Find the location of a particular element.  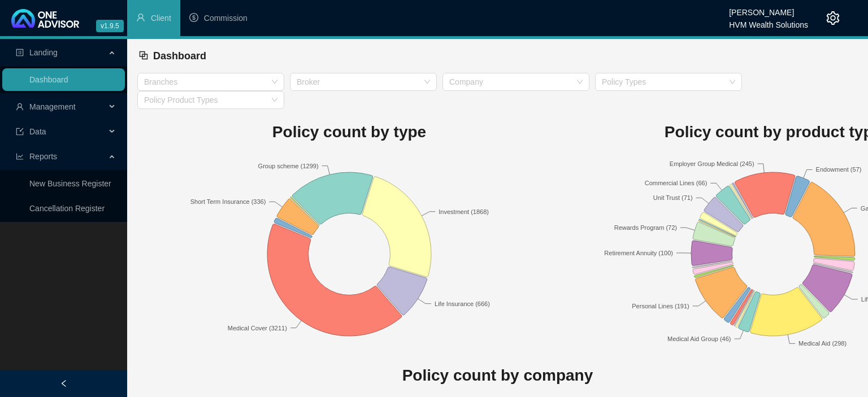

h1: Policy count by type is located at coordinates (349, 132).